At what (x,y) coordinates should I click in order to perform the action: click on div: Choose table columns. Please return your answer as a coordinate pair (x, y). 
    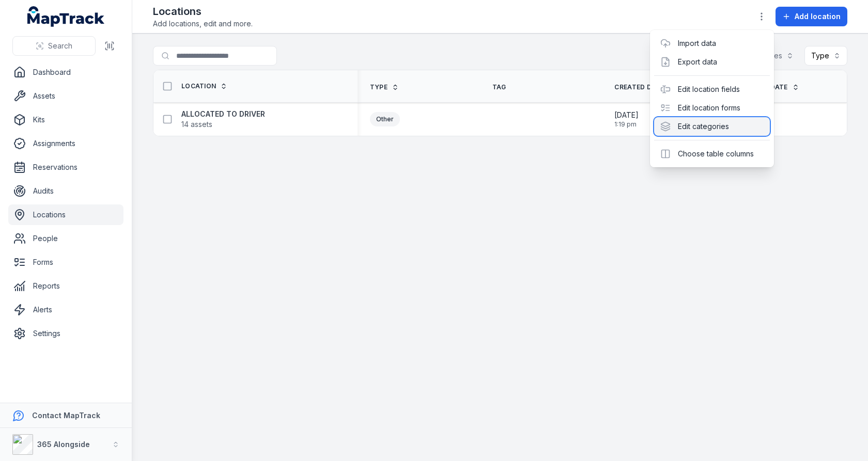
    Looking at the image, I should click on (712, 154).